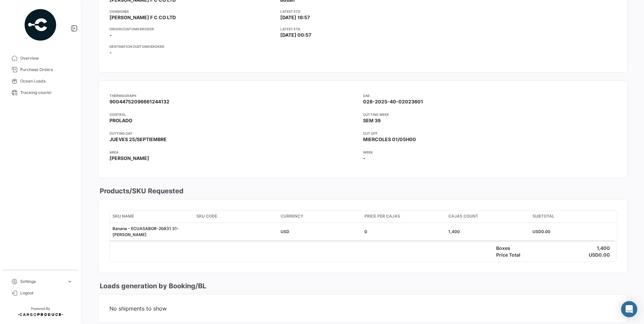  What do you see at coordinates (543, 216) in the screenshot?
I see `span: Subtotal` at bounding box center [543, 216].